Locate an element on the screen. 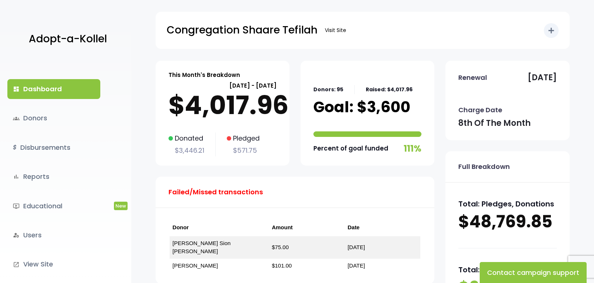 The image size is (594, 283). p: 8th of the month is located at coordinates (494, 123).